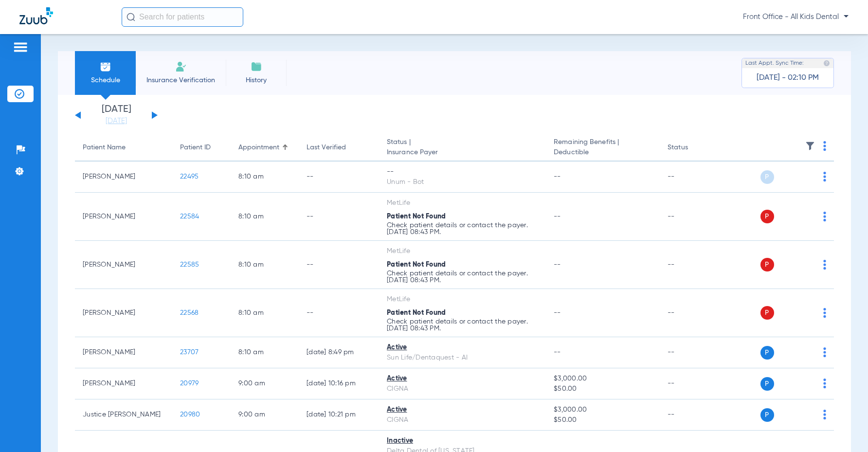 The width and height of the screenshot is (868, 452). Describe the element at coordinates (826, 63) in the screenshot. I see `img: last sync help info` at that location.